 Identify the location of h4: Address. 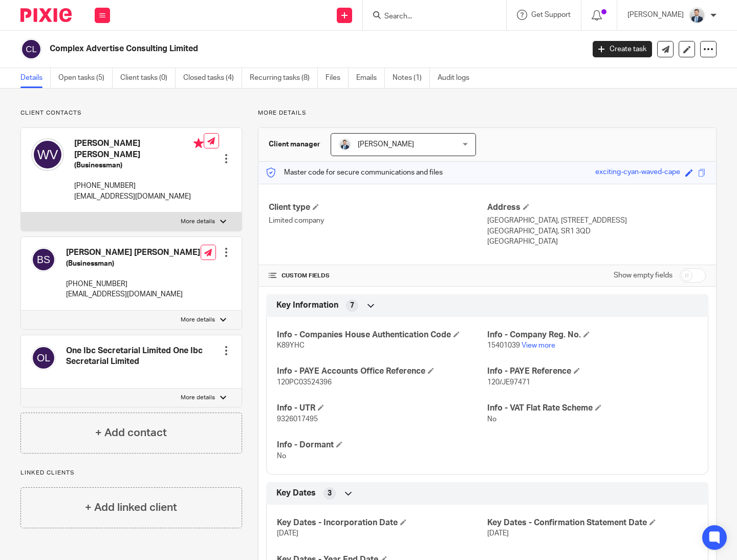
(596, 207).